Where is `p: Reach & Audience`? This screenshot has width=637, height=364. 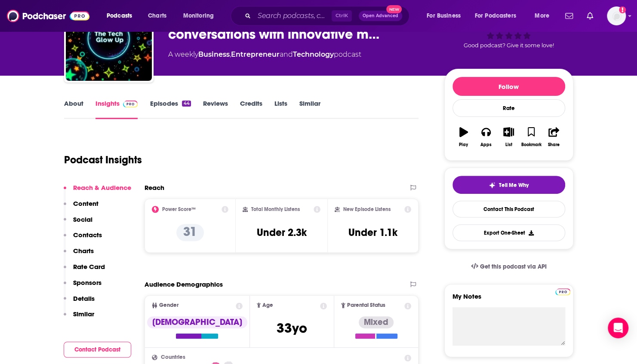
p: Reach & Audience is located at coordinates (102, 188).